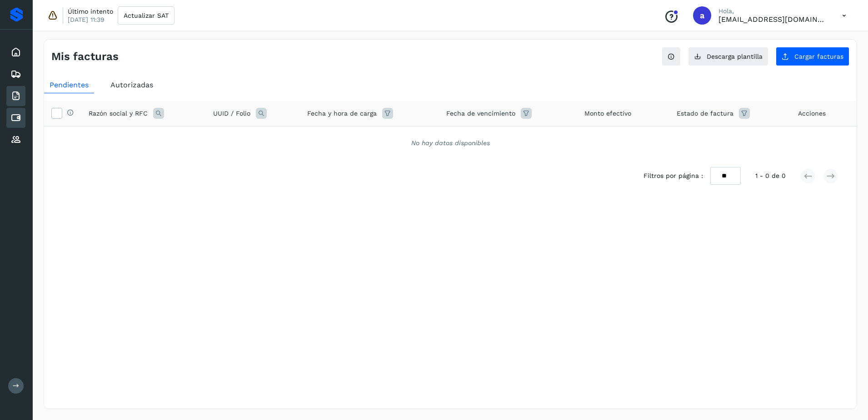 The image size is (868, 420). What do you see at coordinates (85, 57) in the screenshot?
I see `h4: Mis facturas` at bounding box center [85, 57].